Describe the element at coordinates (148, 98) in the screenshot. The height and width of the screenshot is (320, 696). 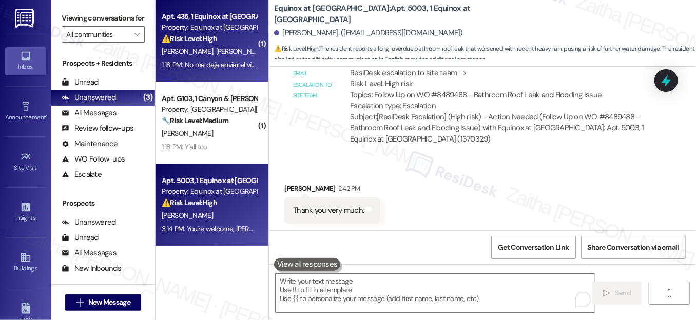
I see `div: (3)` at that location.